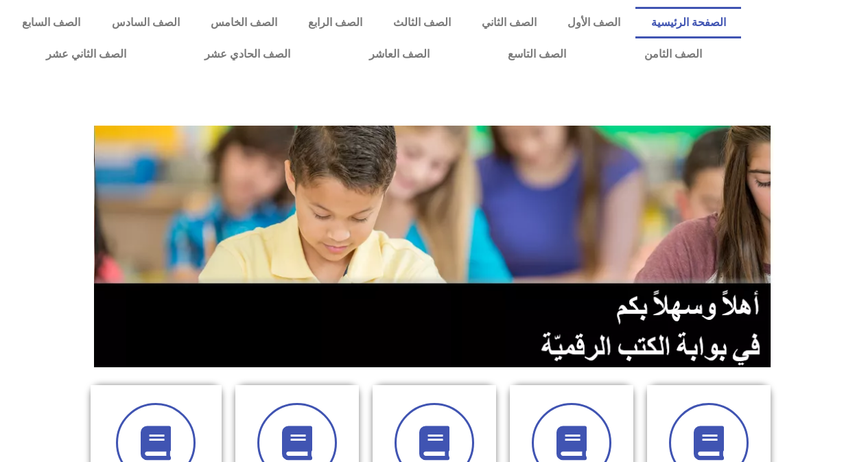 The width and height of the screenshot is (868, 462). What do you see at coordinates (509, 23) in the screenshot?
I see `a: الصف الثاني` at bounding box center [509, 23].